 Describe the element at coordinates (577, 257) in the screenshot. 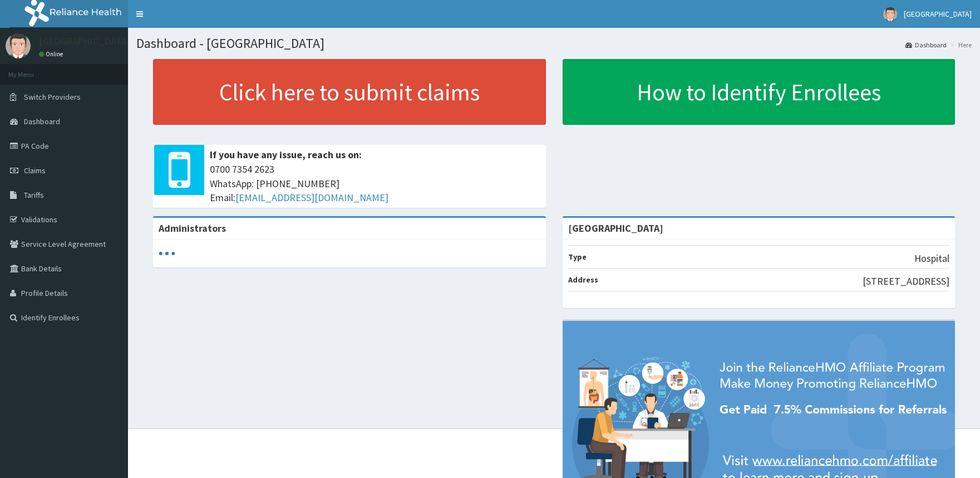

I see `b: Type` at that location.